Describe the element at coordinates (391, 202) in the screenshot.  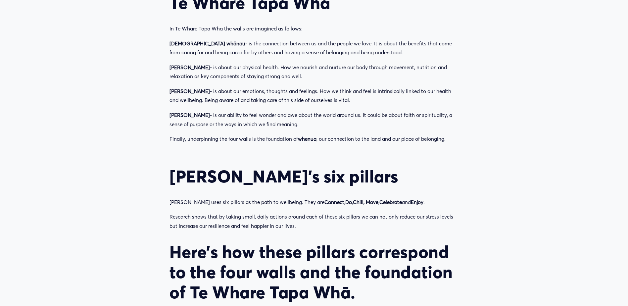
I see `strong: Celebrate` at that location.